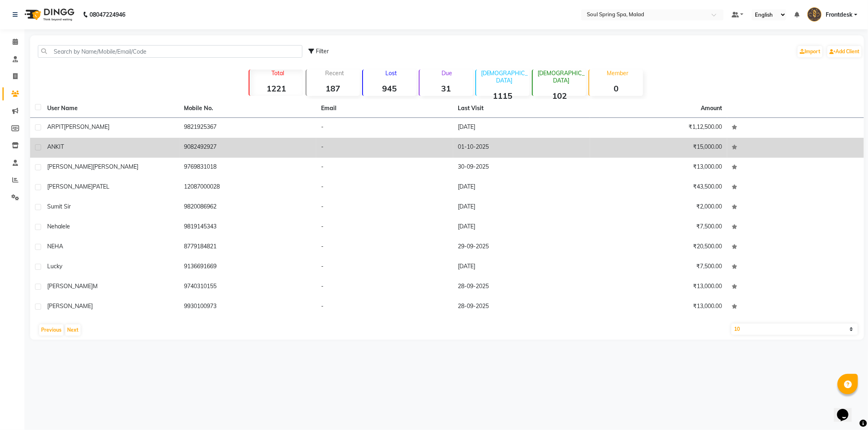 This screenshot has height=430, width=868. Describe the element at coordinates (248, 128) in the screenshot. I see `td: 9821925367` at that location.